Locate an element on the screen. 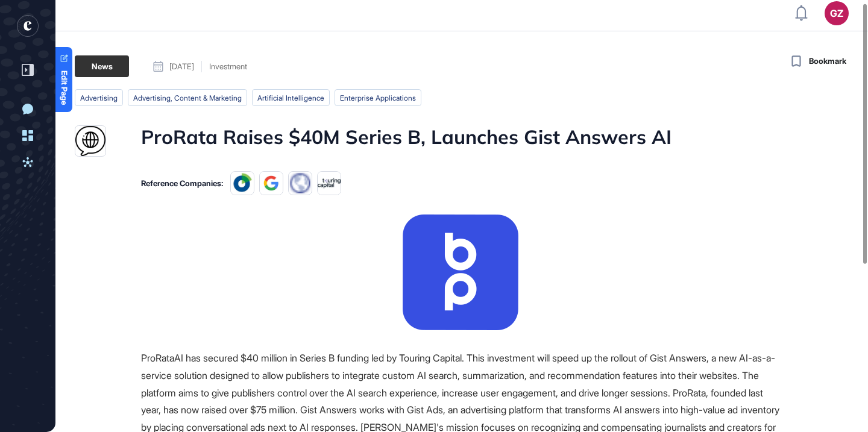 The height and width of the screenshot is (432, 868). li: enterprise applications is located at coordinates (378, 98).